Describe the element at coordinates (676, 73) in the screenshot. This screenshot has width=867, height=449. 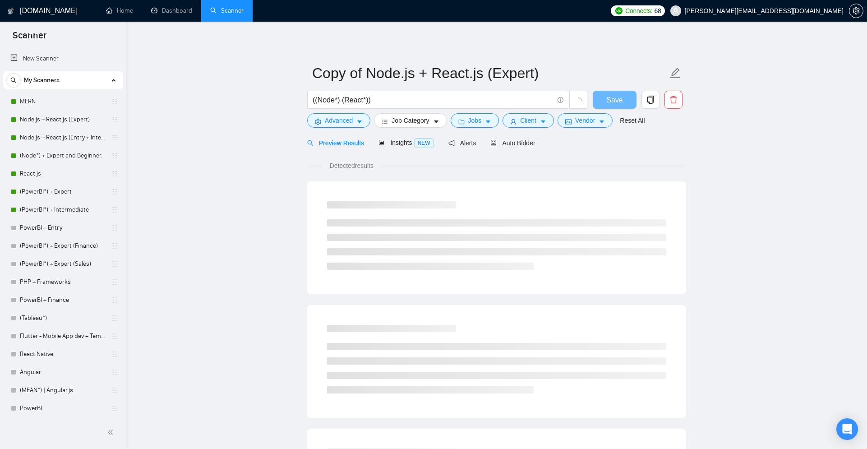
I see `span: edit` at that location.